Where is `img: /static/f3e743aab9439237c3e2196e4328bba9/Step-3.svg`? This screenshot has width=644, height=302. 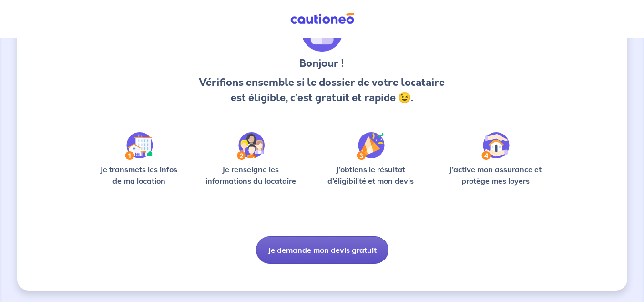 img: /static/f3e743aab9439237c3e2196e4328bba9/Step-3.svg is located at coordinates (371, 146).